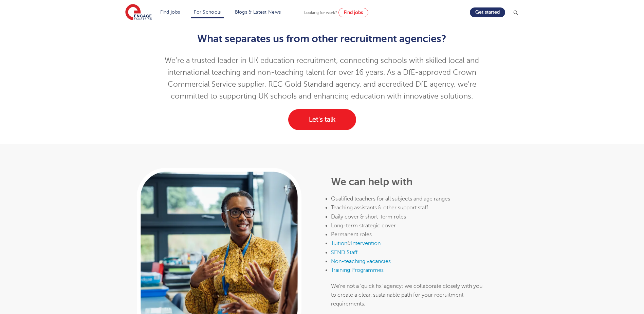  Describe the element at coordinates (407, 198) in the screenshot. I see `li: Qualified teachers for all subjects and age ranges` at that location.